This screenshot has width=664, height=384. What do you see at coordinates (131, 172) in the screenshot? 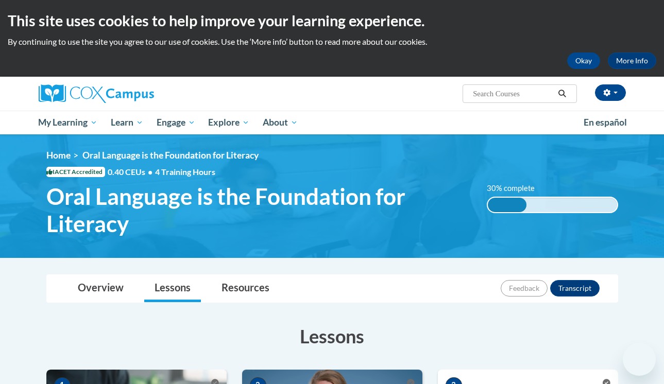
I see `span: 0.40 CEUs` at bounding box center [131, 172].